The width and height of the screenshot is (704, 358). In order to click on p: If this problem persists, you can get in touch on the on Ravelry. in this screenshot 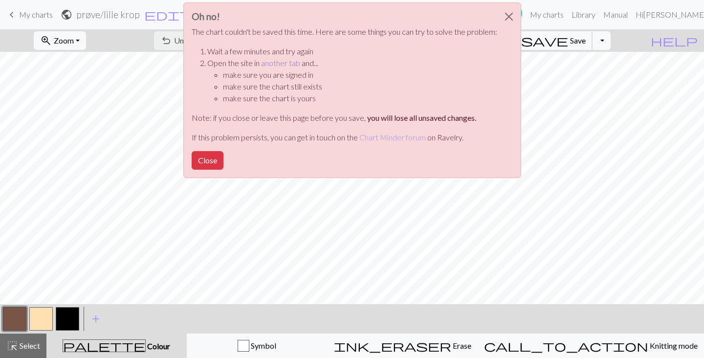, I will do `click(344, 137)`.